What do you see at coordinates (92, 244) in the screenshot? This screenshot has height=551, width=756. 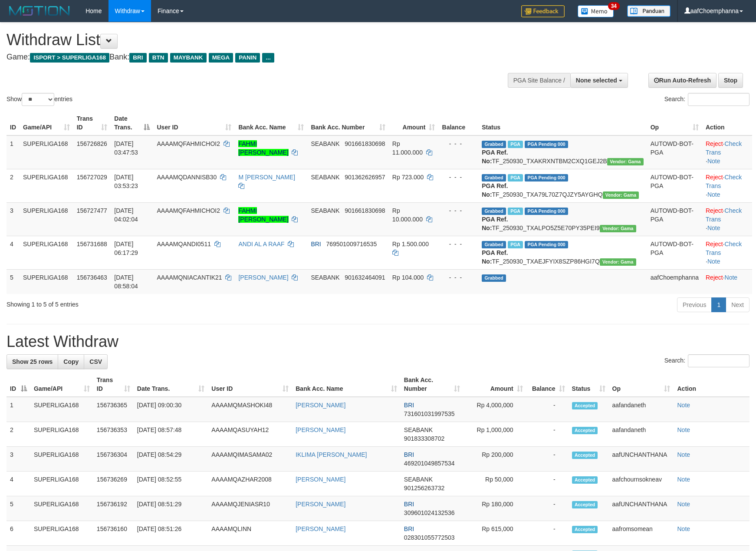 I see `span: 156731688` at bounding box center [92, 244].